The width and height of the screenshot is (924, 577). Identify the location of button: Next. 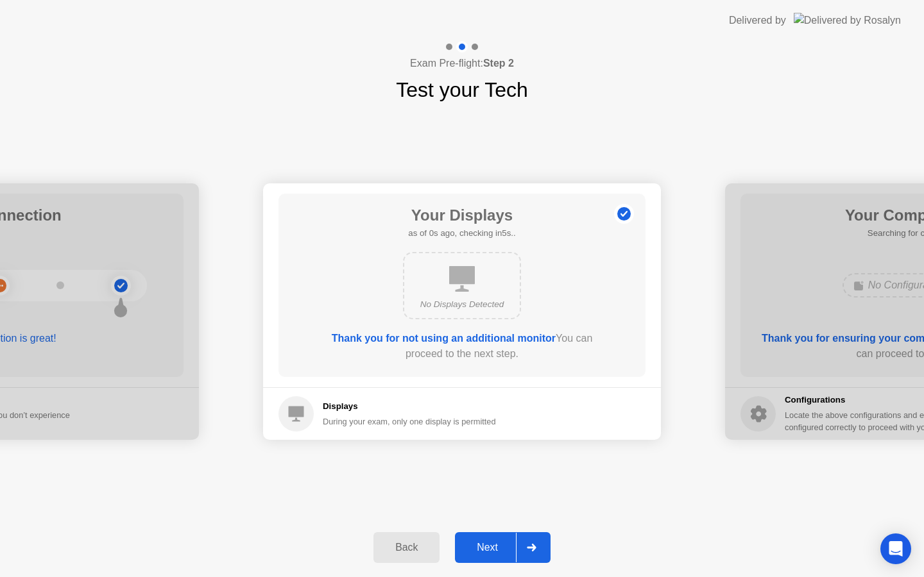
(503, 548).